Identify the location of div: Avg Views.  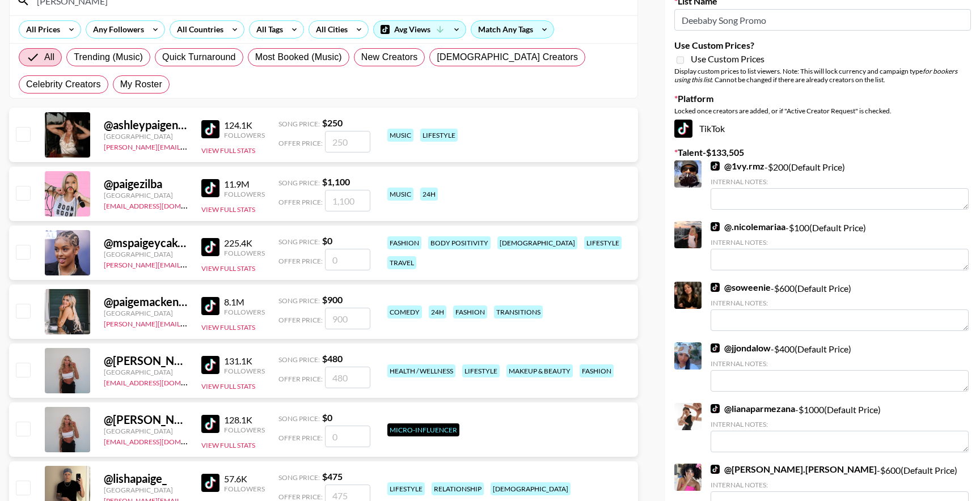
(420, 29).